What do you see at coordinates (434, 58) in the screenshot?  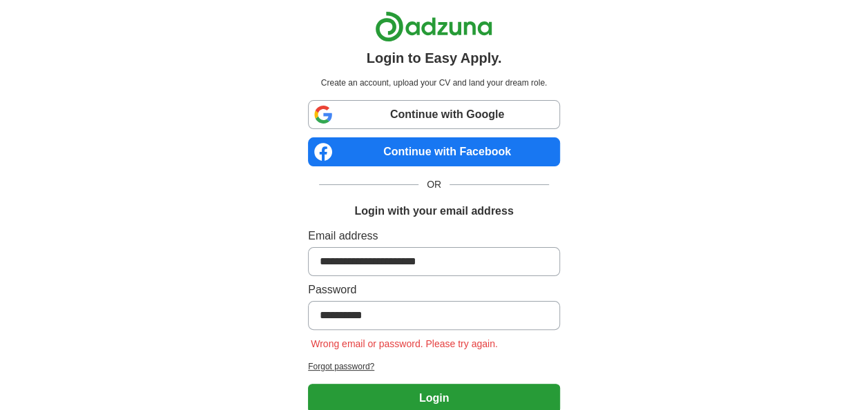 I see `h1: Login to Easy Apply.` at bounding box center [434, 58].